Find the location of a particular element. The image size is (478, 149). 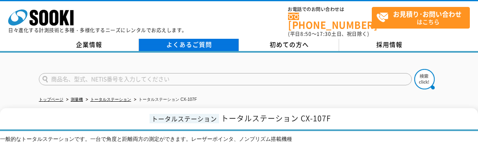

a: トータルステーション is located at coordinates (111, 99).